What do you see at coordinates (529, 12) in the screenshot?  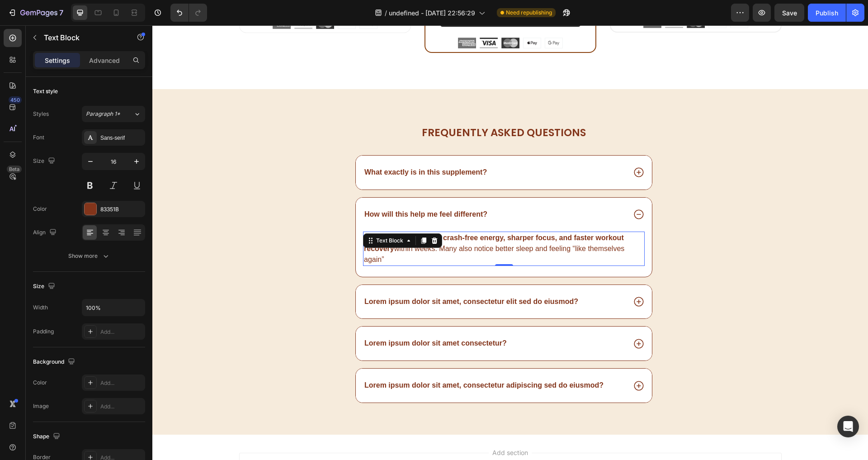 I see `span: Need republishing` at bounding box center [529, 12].